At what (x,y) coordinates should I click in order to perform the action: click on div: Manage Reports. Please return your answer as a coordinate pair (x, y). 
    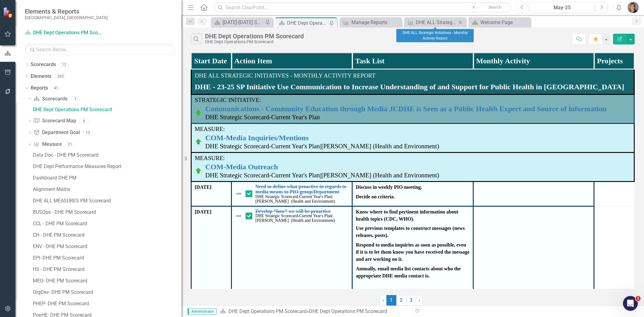
    Looking at the image, I should click on (376, 22).